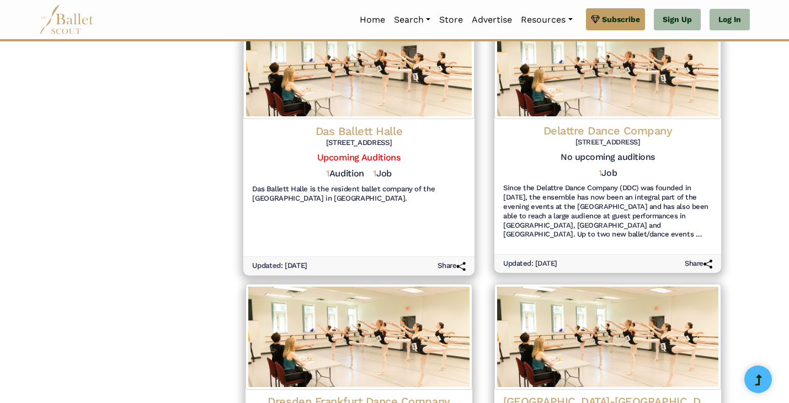 The width and height of the screenshot is (789, 403). I want to click on a: Sign Up, so click(677, 20).